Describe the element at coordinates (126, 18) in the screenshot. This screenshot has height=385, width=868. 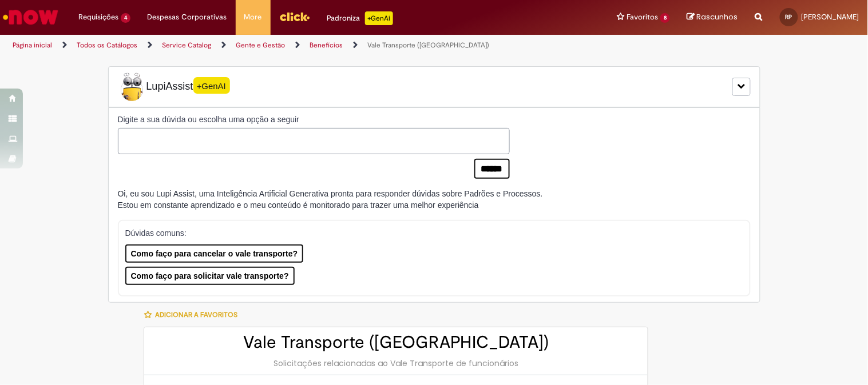
I see `span: 4` at that location.